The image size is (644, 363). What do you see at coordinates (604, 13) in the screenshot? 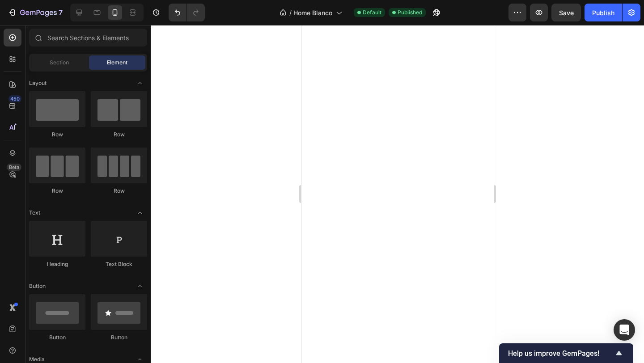
I see `div: Publish` at bounding box center [604, 13].